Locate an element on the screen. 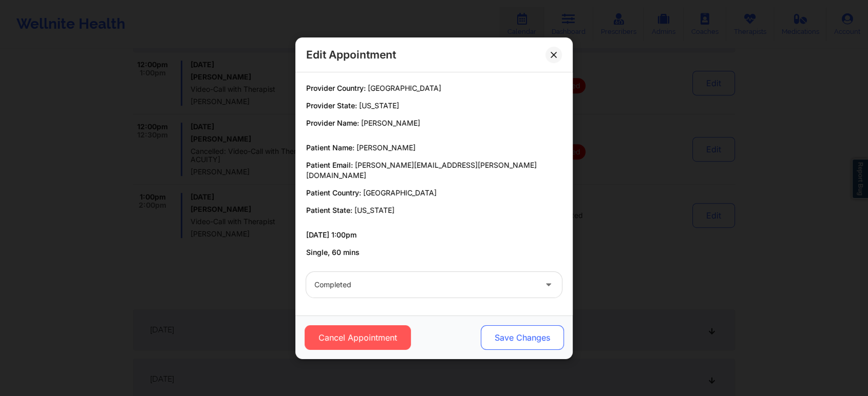 The image size is (868, 396). p: Provider Country: is located at coordinates (434, 88).